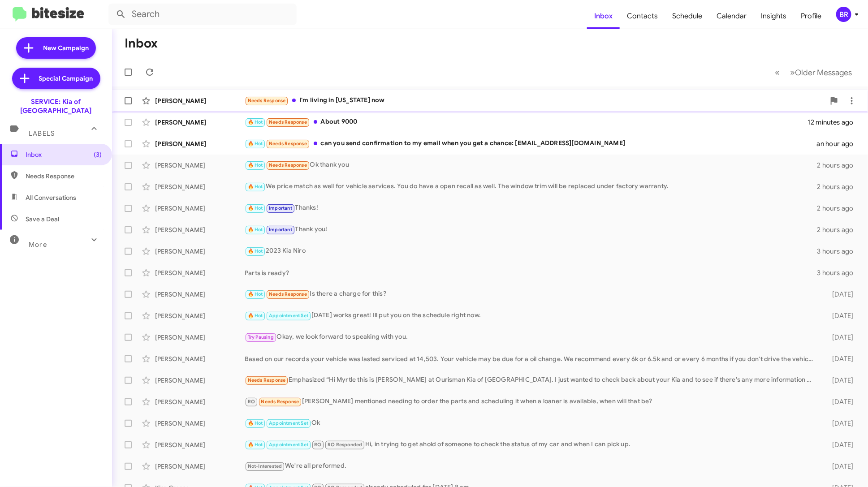 The height and width of the screenshot is (487, 868). I want to click on div: Ok thank you, so click(531, 165).